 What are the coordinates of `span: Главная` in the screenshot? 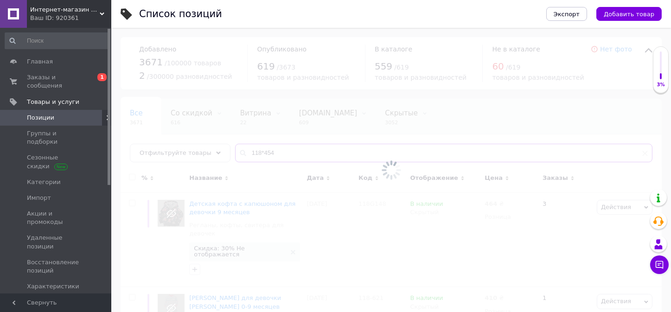 It's located at (40, 62).